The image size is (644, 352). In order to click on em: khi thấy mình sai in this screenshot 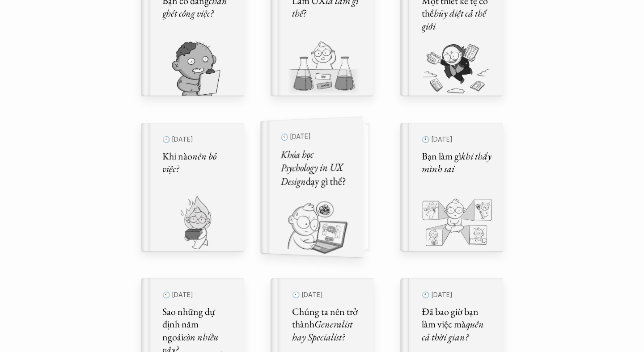, I will do `click(457, 162)`.